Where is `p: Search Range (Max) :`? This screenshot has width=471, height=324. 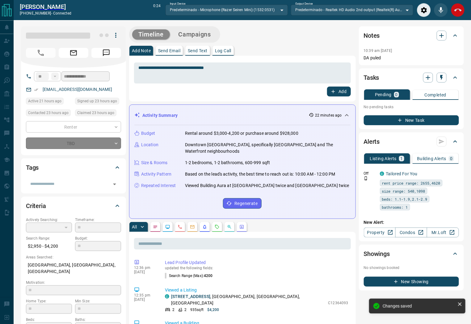
p: Search Range (Max) : is located at coordinates (189, 275).